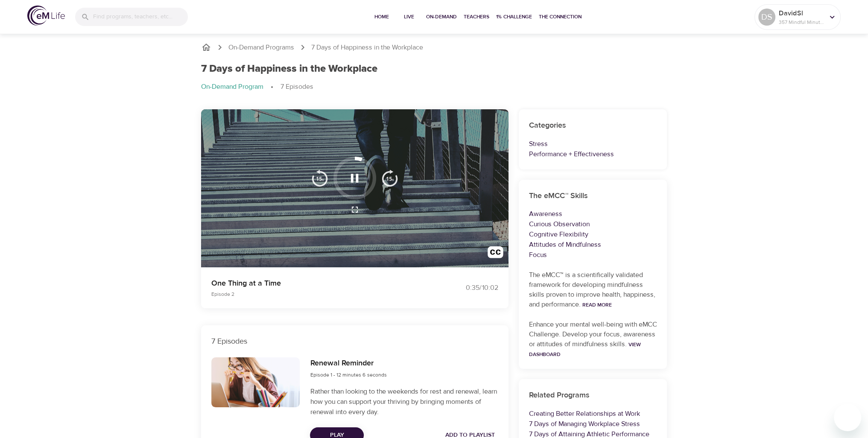  I want to click on a: Read More, so click(597, 305).